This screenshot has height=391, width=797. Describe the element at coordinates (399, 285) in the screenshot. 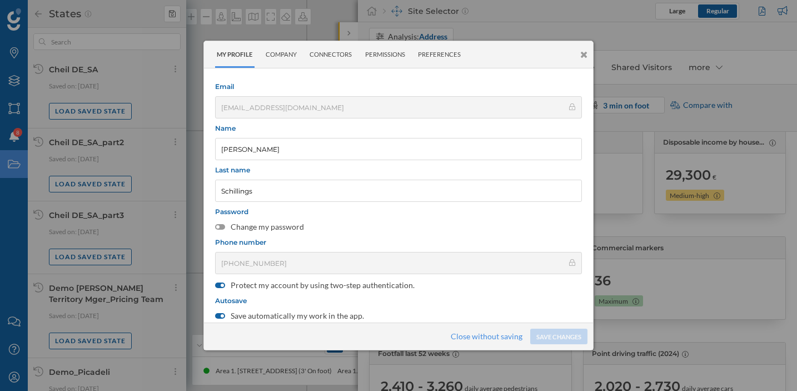

I see `label: Protect my account by using two-step authentication.` at that location.